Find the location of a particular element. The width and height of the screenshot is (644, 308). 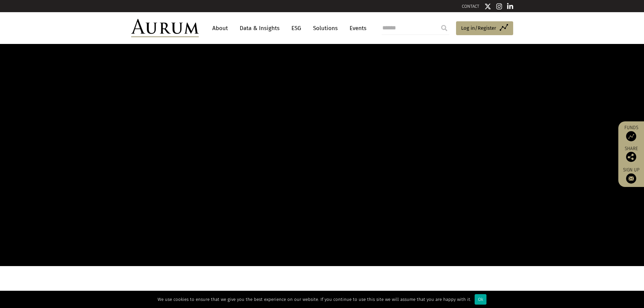

img: Twitter icon is located at coordinates (488, 6).